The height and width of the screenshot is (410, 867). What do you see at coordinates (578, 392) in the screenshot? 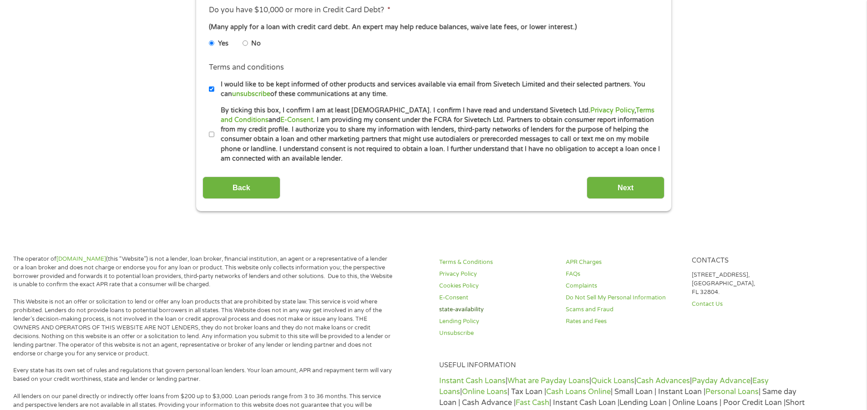
I see `a: Cash Loans Online` at bounding box center [578, 392].